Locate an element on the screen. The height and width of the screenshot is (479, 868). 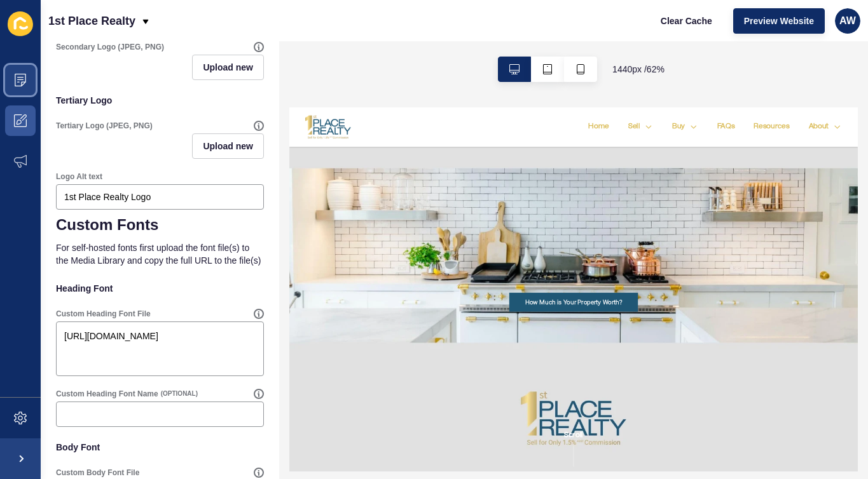
img: 1st Place Realty Logo is located at coordinates (62, 32).